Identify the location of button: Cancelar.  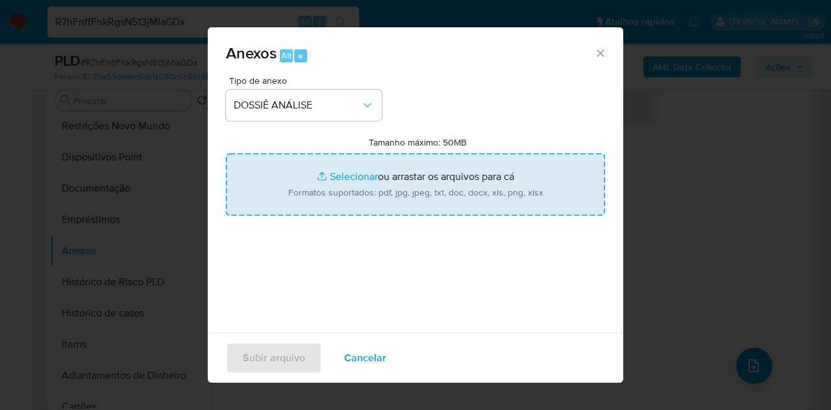
(365, 358).